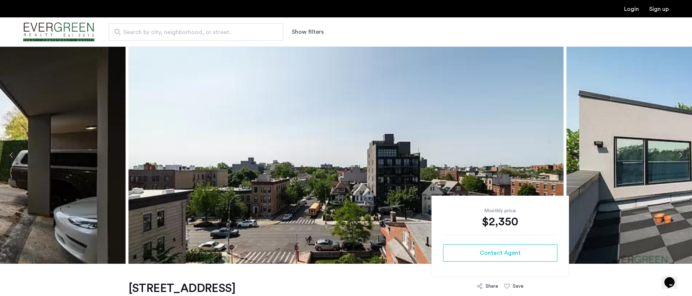  I want to click on div: Save, so click(518, 287).